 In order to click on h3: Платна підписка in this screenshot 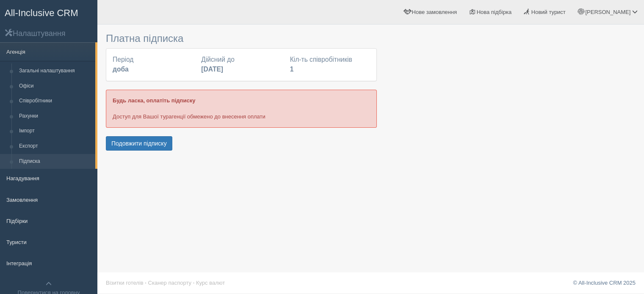, I will do `click(241, 39)`.